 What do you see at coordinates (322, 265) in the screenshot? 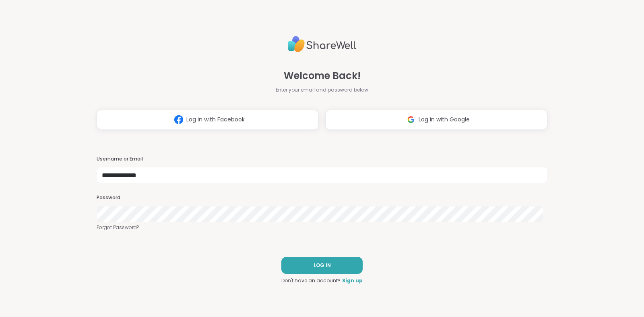
I see `span: LOG IN` at bounding box center [322, 265].